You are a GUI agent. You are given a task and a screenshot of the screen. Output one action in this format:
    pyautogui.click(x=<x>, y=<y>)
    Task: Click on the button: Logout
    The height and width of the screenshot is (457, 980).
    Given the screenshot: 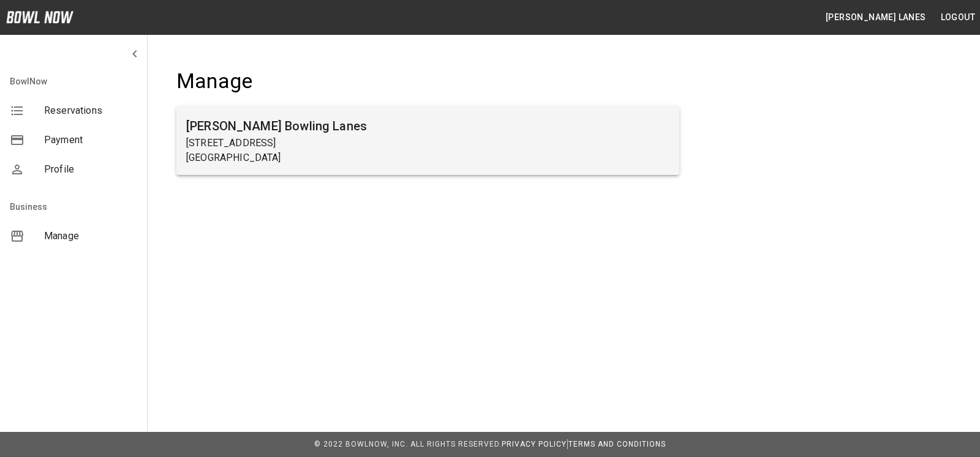 What is the action you would take?
    pyautogui.click(x=958, y=17)
    